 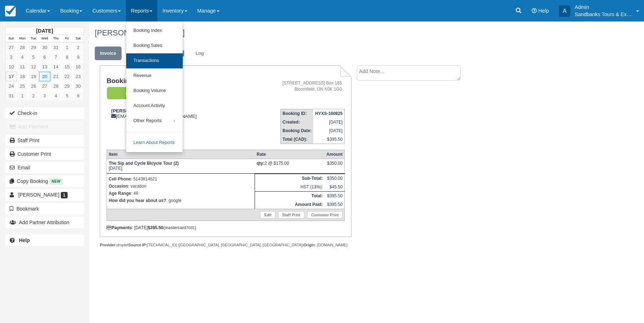 What do you see at coordinates (181, 200) in the screenshot?
I see `p: : google` at bounding box center [181, 200].